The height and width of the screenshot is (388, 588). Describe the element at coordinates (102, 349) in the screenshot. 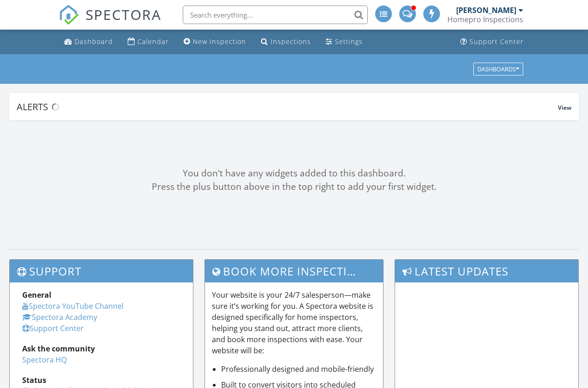

I see `div: Ask the community` at that location.